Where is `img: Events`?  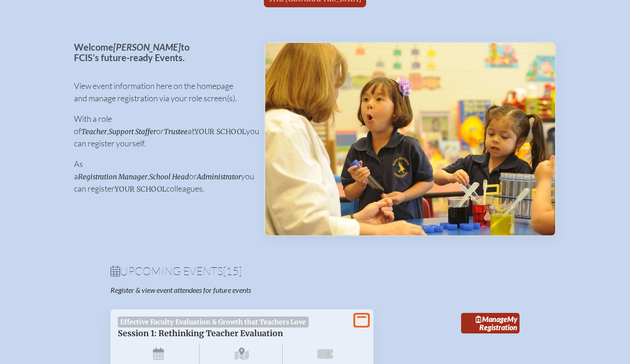
img: Events is located at coordinates (410, 139).